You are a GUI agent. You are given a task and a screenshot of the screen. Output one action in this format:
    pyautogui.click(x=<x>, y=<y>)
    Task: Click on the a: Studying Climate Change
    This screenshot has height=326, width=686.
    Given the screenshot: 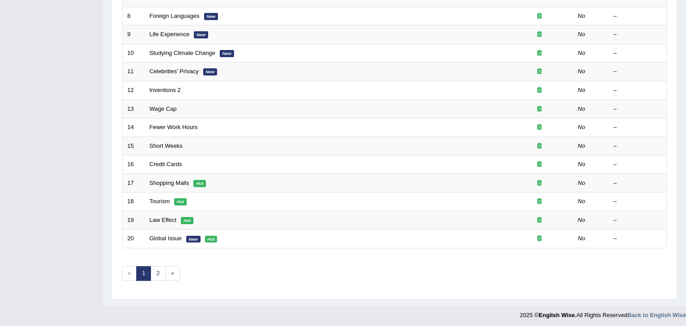 What is the action you would take?
    pyautogui.click(x=182, y=53)
    